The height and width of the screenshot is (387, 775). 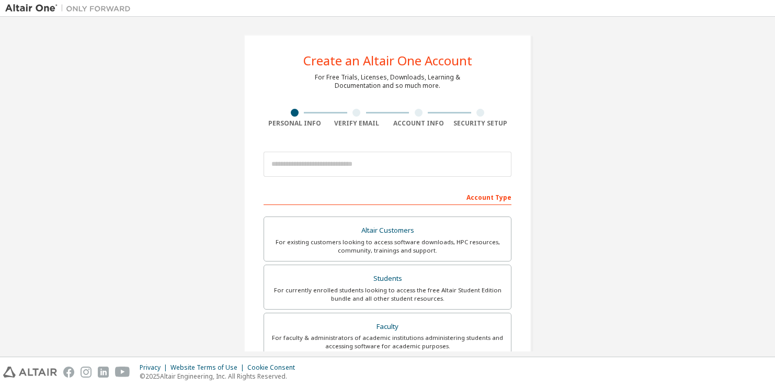 What do you see at coordinates (357, 123) in the screenshot?
I see `div: Verify Email` at bounding box center [357, 123].